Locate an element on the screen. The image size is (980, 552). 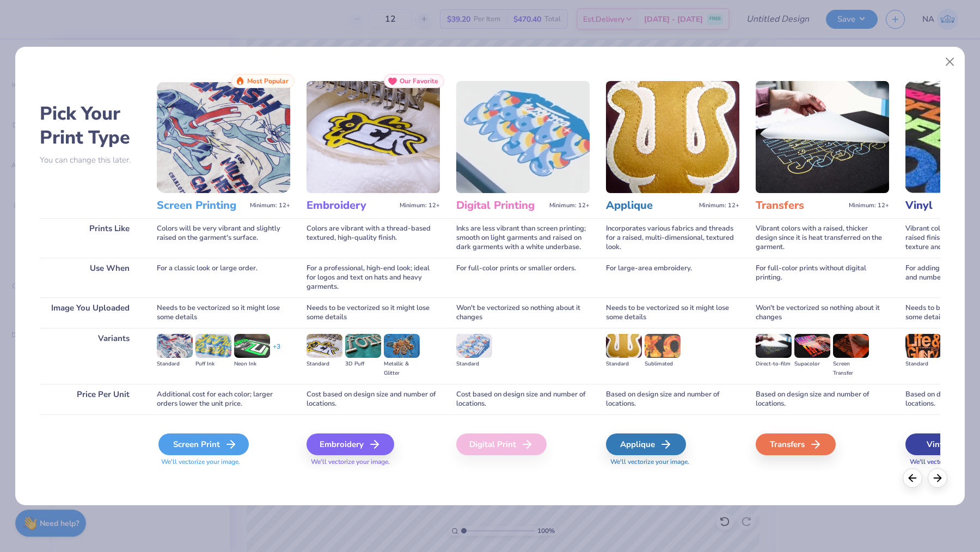
img: Puff Ink is located at coordinates (213, 346).